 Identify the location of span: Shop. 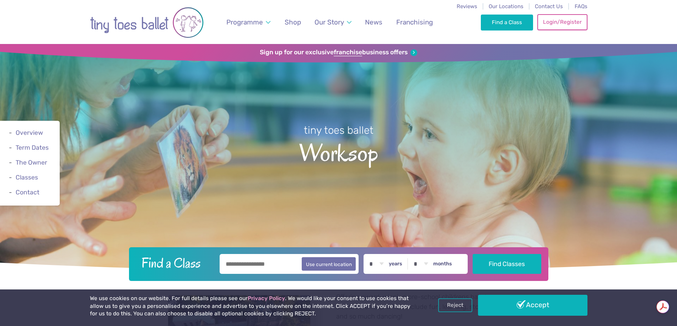
(293, 22).